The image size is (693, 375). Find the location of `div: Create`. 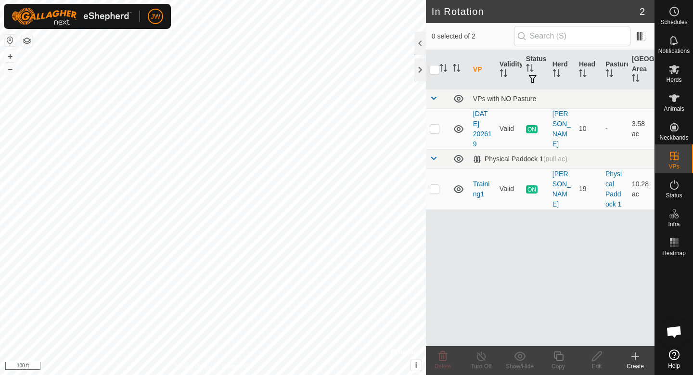

div: Create is located at coordinates (635, 366).